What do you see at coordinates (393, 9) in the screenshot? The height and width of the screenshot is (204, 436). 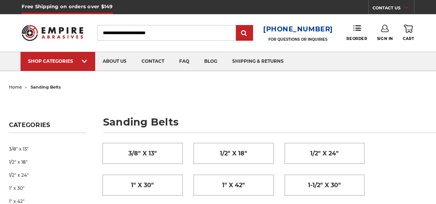 I see `a: CONTACT US` at bounding box center [393, 9].